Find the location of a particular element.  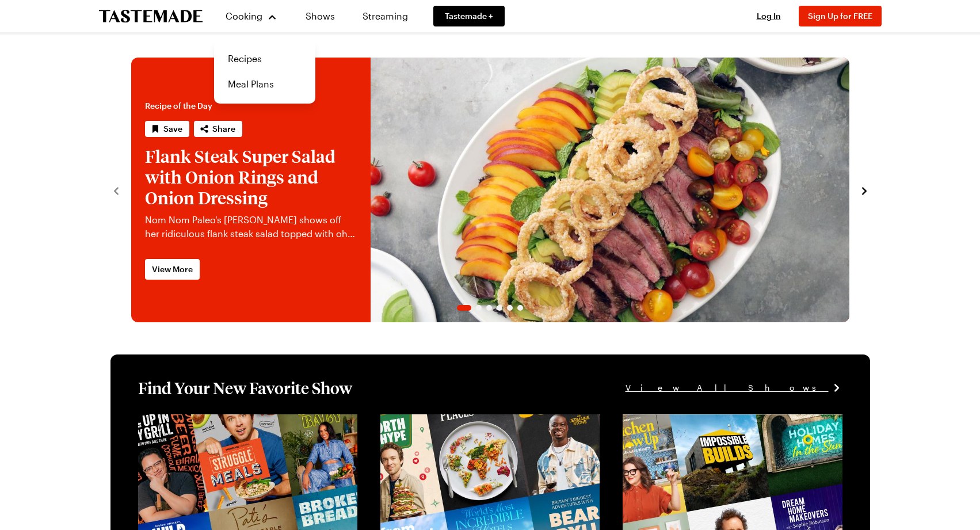

button: Save recipe is located at coordinates (167, 129).